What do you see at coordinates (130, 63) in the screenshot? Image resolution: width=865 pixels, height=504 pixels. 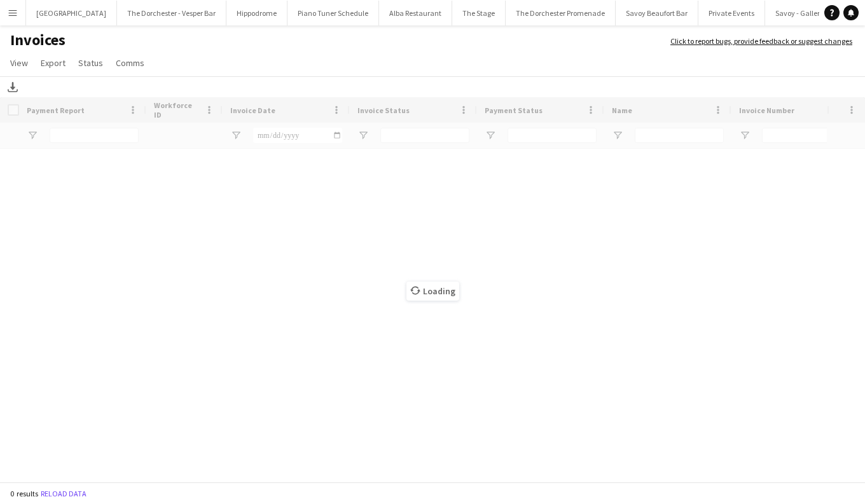 I see `a: Comms` at bounding box center [130, 63].